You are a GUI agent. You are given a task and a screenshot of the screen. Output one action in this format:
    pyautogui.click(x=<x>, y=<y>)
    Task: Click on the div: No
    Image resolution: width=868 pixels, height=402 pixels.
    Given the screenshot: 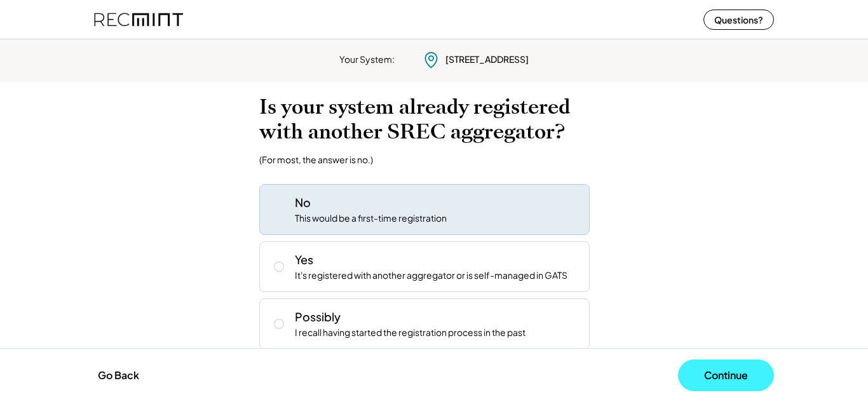 What is the action you would take?
    pyautogui.click(x=302, y=202)
    